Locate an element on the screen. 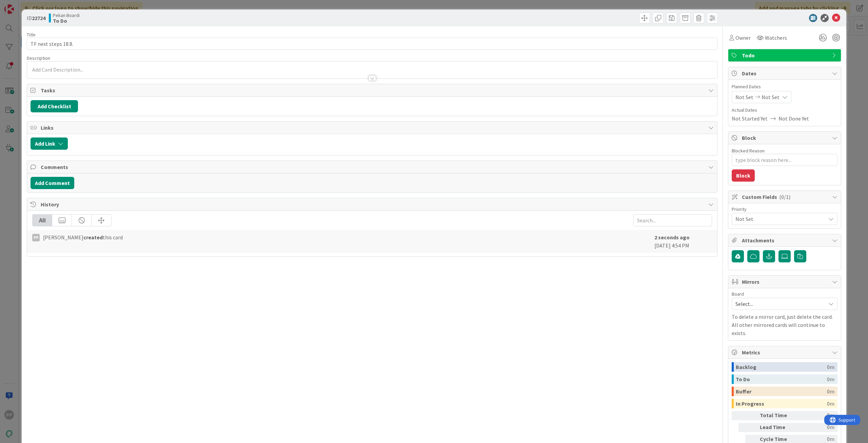 This screenshot has height=443, width=868. span: Description is located at coordinates (38, 58).